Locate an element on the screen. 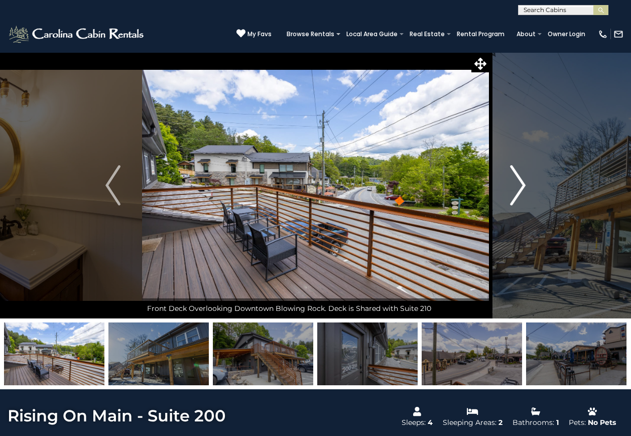 The width and height of the screenshot is (631, 436). img: 163485915 is located at coordinates (159, 353).